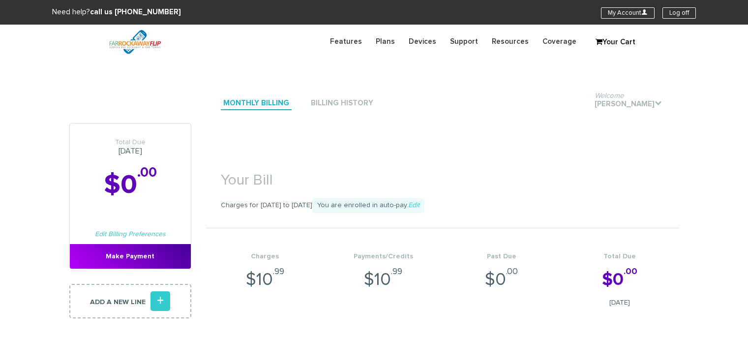 The image size is (748, 342). I want to click on h4: Charges, so click(265, 256).